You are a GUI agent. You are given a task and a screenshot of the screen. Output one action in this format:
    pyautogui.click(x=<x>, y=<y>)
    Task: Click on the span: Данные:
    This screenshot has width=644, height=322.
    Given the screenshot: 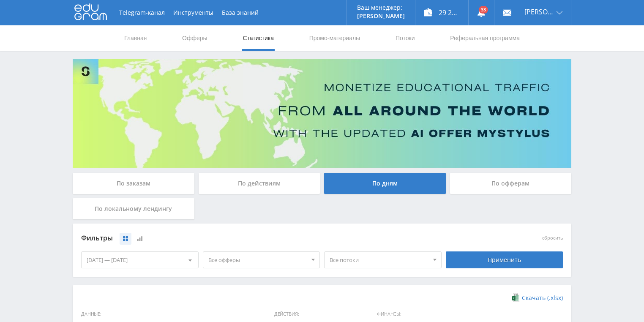 What is the action you would take?
    pyautogui.click(x=170, y=314)
    